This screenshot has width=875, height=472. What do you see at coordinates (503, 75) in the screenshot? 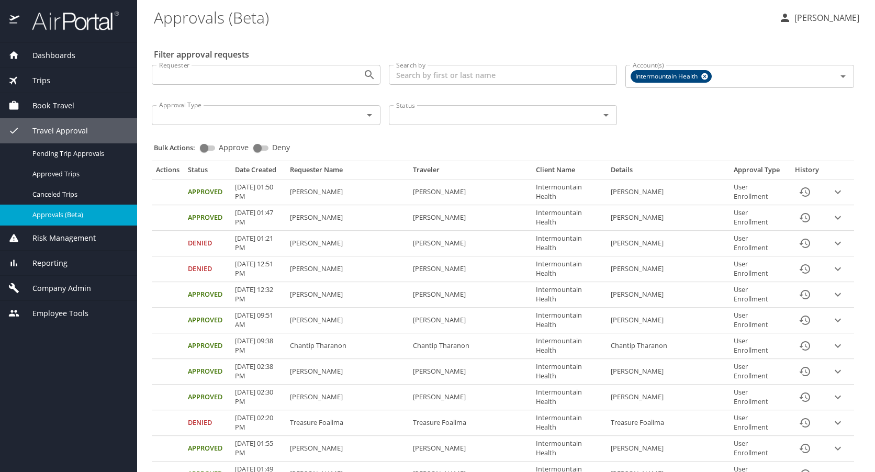
I see `input: Search by first or last name` at bounding box center [503, 75].